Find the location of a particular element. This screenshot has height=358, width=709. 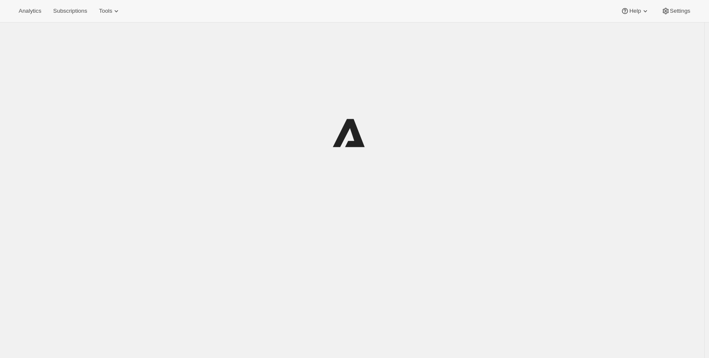

button: Settings is located at coordinates (676, 11).